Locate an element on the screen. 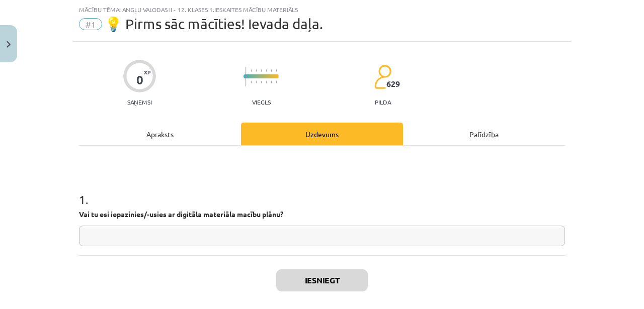 The height and width of the screenshot is (309, 644). h1: 1 . is located at coordinates (322, 190).